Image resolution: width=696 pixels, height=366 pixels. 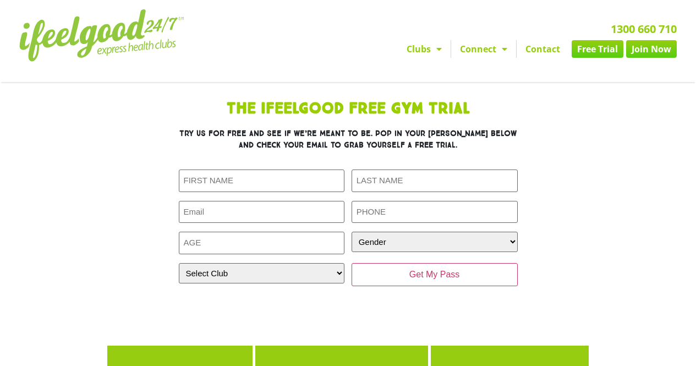 What do you see at coordinates (651, 49) in the screenshot?
I see `a: Join Now` at bounding box center [651, 49].